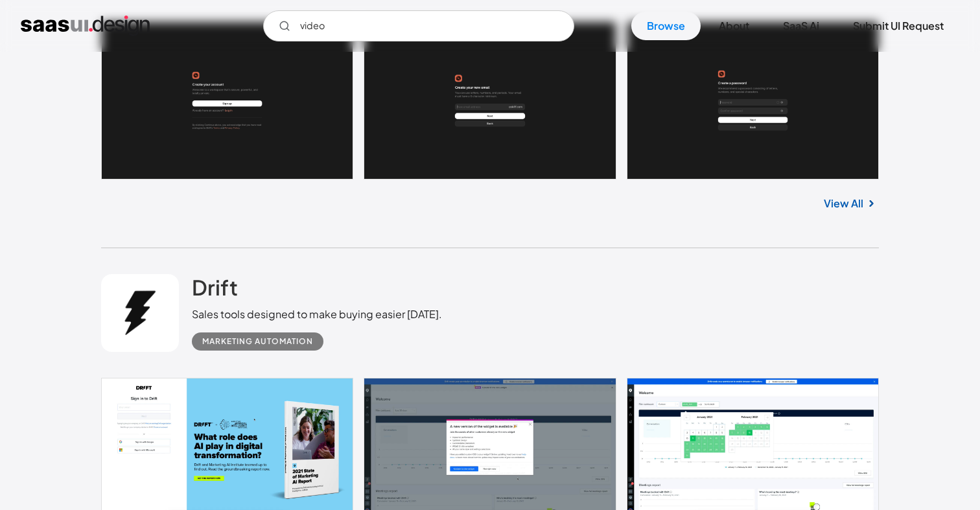 The image size is (980, 510). I want to click on h2: Drift, so click(215, 287).